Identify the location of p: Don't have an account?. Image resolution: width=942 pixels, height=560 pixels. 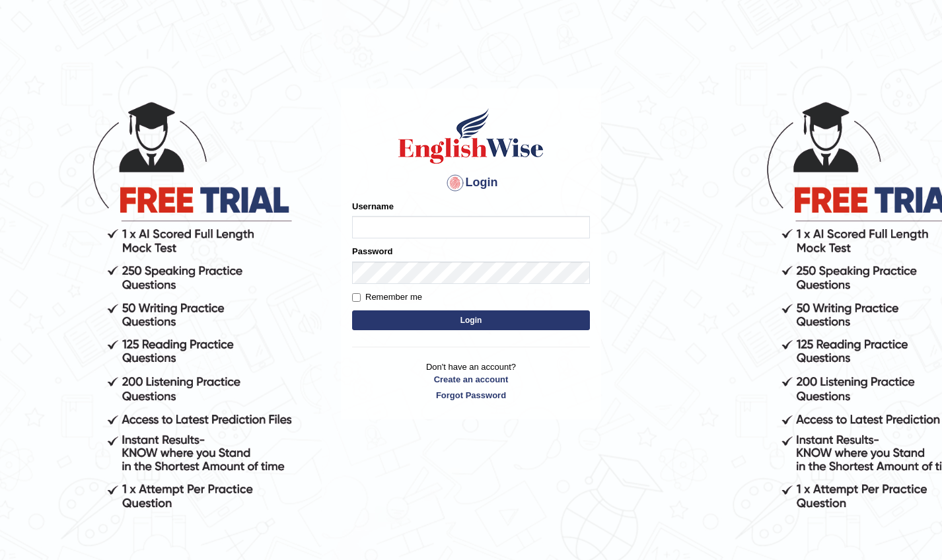
(471, 381).